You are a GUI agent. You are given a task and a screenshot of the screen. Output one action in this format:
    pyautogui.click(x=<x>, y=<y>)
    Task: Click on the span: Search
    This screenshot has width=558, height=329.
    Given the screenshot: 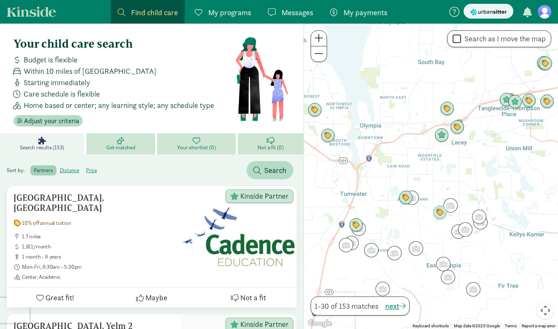 What is the action you would take?
    pyautogui.click(x=275, y=170)
    